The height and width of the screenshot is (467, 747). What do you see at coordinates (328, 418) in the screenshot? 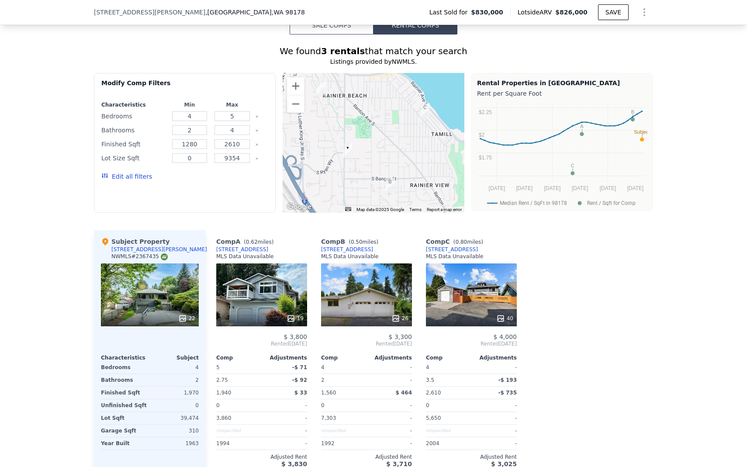
I see `span: 7,303` at bounding box center [328, 418].